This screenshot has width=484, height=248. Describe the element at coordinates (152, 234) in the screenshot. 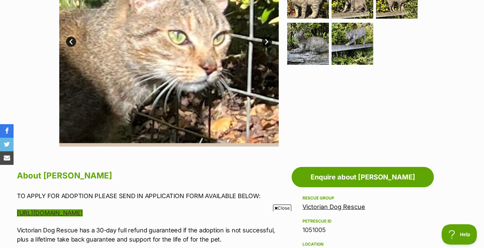

I see `p: Victorian Dog Rescue has a 30-day full refund guaranteed if the adoption is not successful, plus ...` at that location.